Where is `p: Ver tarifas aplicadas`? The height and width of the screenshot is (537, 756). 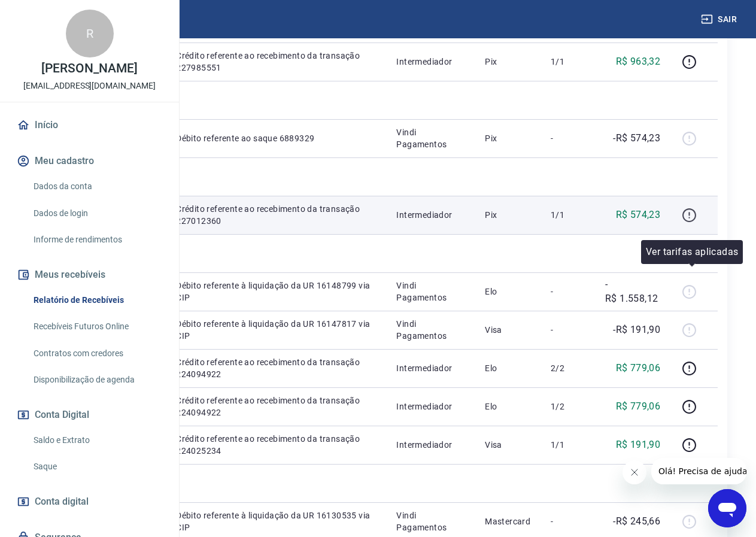
p: Ver tarifas aplicadas is located at coordinates (692, 252).